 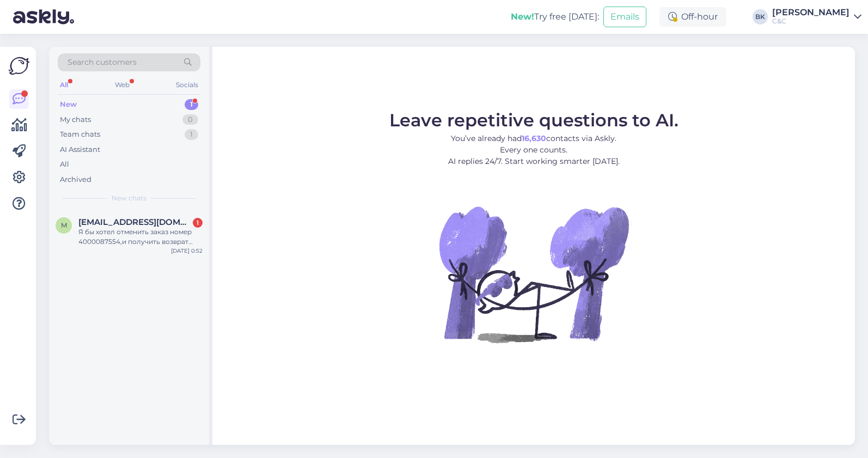 I want to click on div: C&C, so click(x=810, y=21).